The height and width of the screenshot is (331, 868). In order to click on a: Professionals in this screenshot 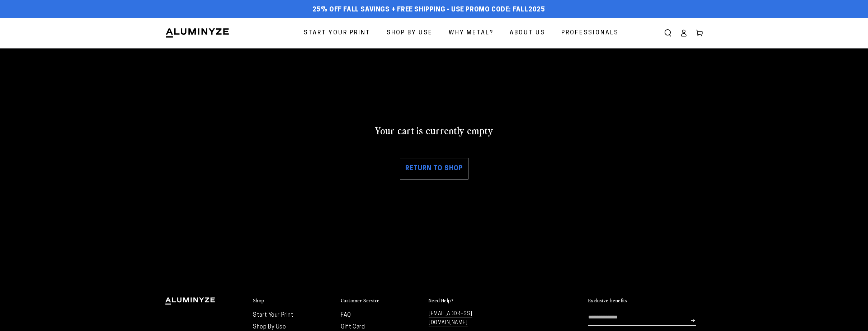, I will do `click(590, 33)`.